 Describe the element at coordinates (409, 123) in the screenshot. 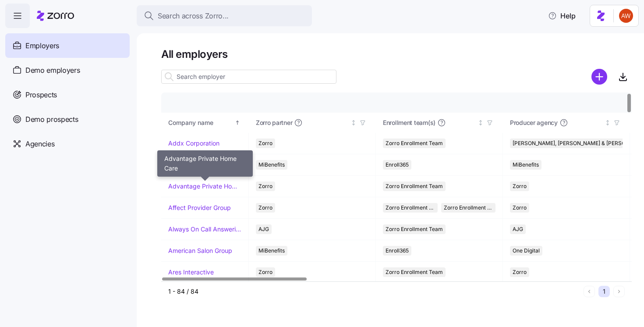

I see `span: Enrollment team(s)` at that location.